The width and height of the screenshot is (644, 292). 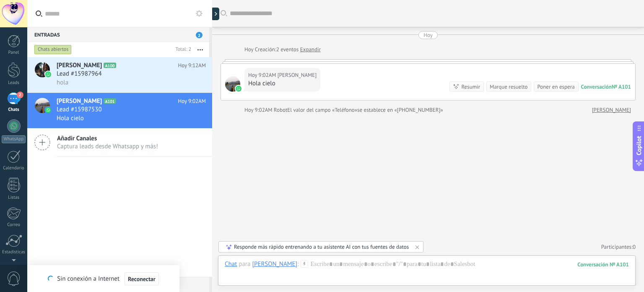 What do you see at coordinates (182, 49) in the screenshot?
I see `div: Total: 2` at bounding box center [182, 49].